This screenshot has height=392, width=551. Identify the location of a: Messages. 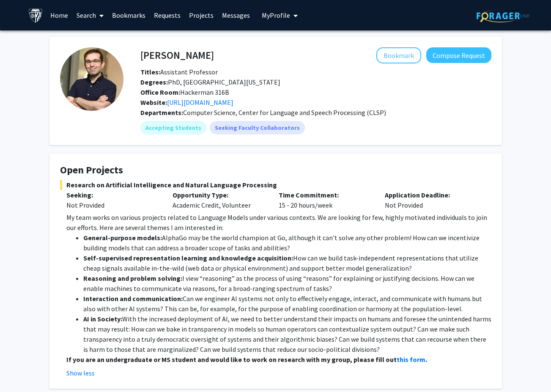
(236, 15).